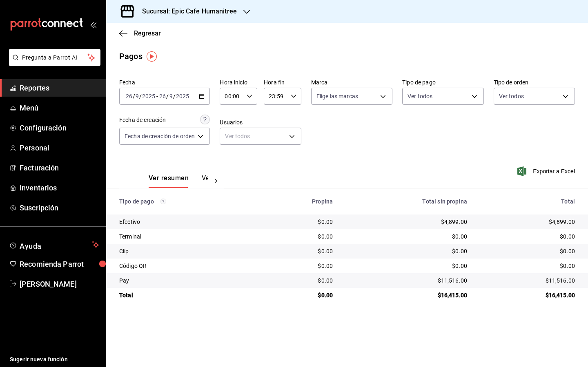  I want to click on label: Fecha, so click(164, 82).